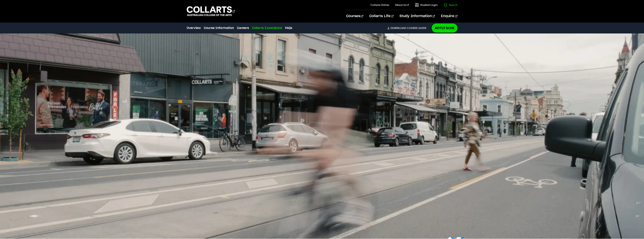  I want to click on span: Download, so click(398, 28).